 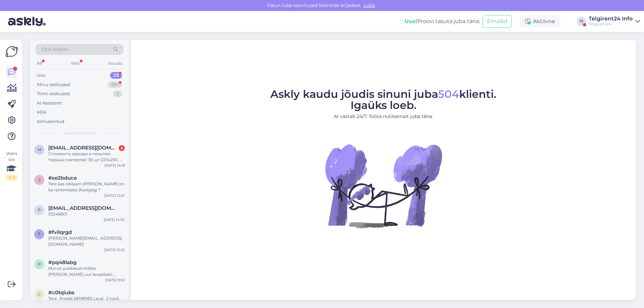 What do you see at coordinates (49, 103) in the screenshot?
I see `div: AI Assistent` at bounding box center [49, 103].